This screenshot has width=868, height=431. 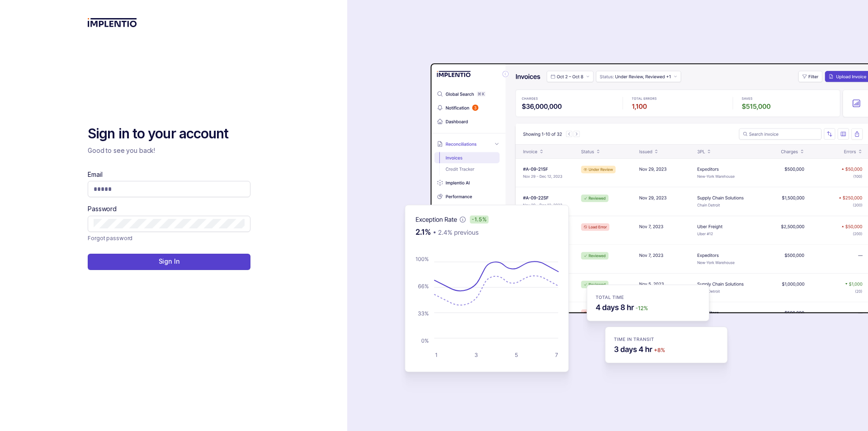 What do you see at coordinates (110, 238) in the screenshot?
I see `a: Link Forgot password` at bounding box center [110, 238].